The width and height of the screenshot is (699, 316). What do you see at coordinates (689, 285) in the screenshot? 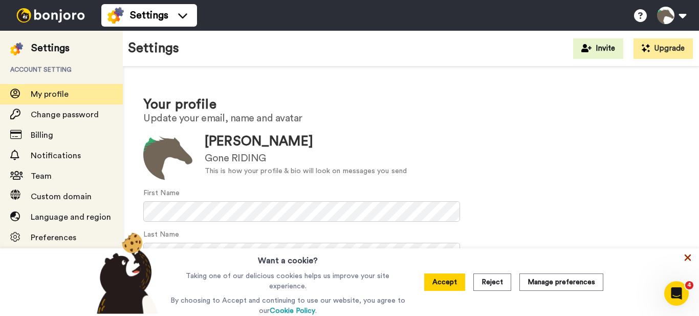
I see `span: 4` at bounding box center [689, 285].